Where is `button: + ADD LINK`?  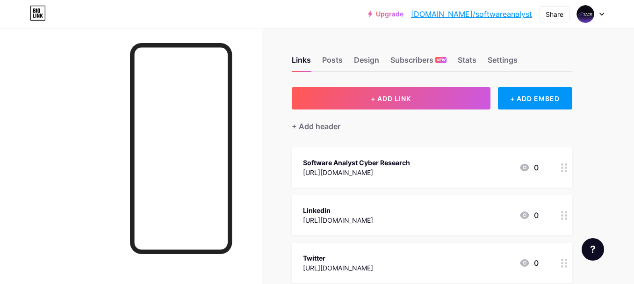 button: + ADD LINK is located at coordinates (391, 98).